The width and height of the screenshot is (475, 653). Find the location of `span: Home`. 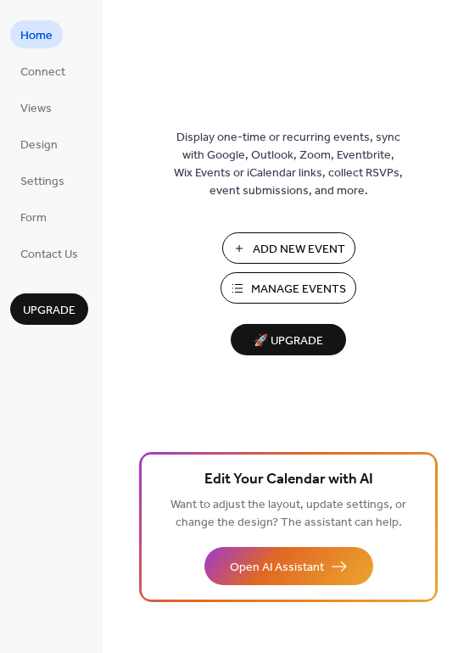

span: Home is located at coordinates (36, 36).